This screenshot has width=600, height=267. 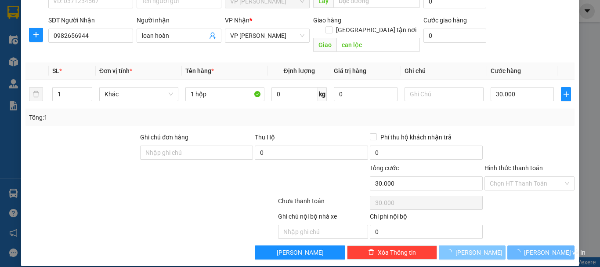 I want to click on label: Hình thức thanh toán, so click(x=514, y=168).